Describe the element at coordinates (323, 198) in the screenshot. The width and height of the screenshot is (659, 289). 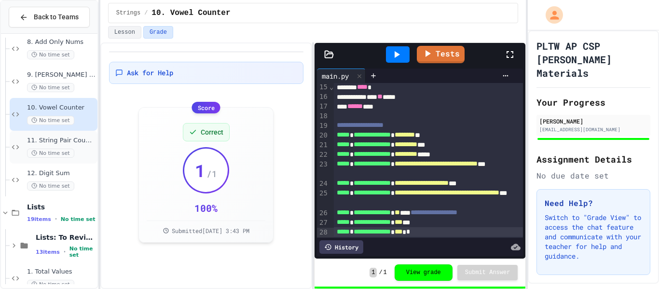
I see `div: 25` at that location.